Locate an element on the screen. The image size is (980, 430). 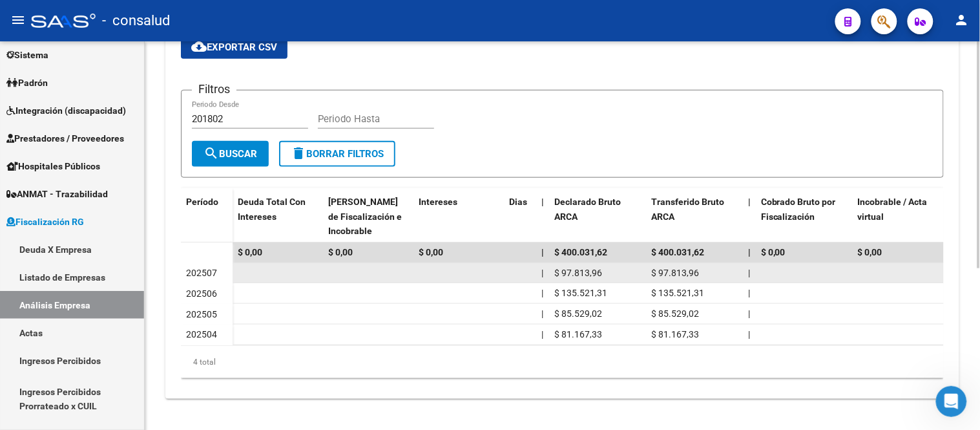
mat-icon: menu is located at coordinates (18, 20).